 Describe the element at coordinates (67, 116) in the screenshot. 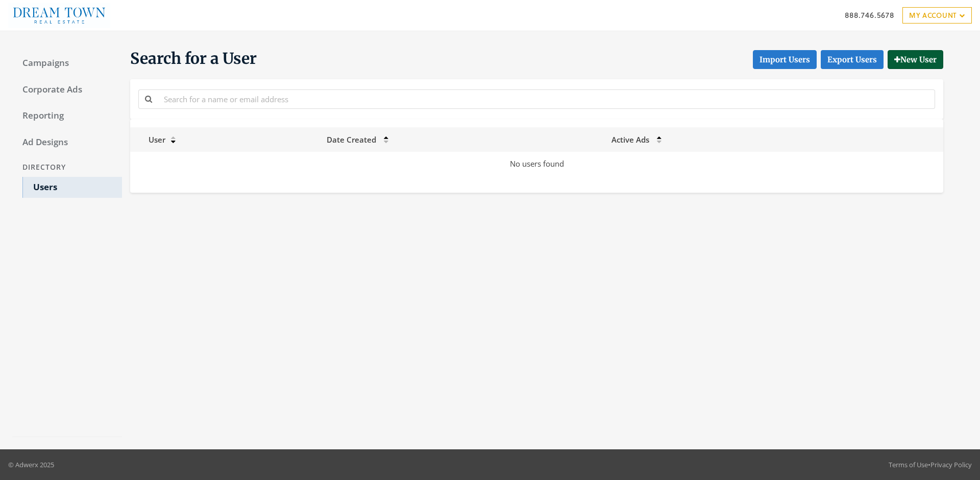

I see `a: Reporting` at that location.